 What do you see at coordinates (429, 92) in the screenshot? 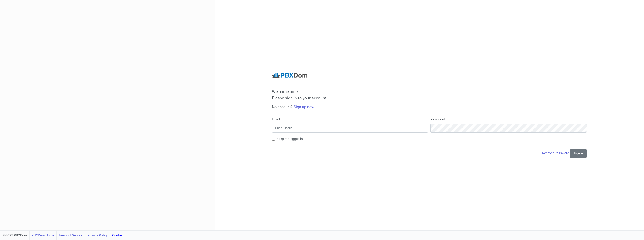
I see `span: Welcome back,` at bounding box center [429, 92].